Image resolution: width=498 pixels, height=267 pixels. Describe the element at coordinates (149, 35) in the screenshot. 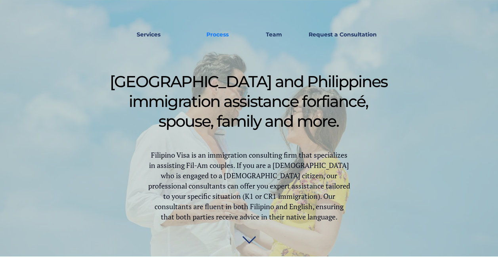

I see `a: Services` at that location.